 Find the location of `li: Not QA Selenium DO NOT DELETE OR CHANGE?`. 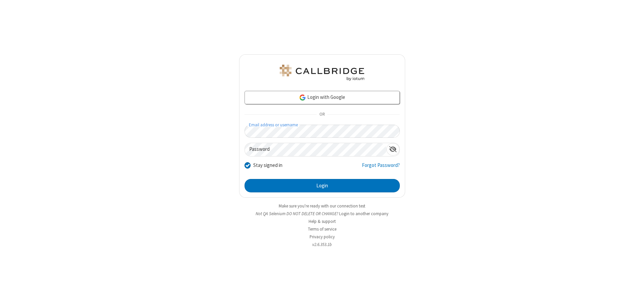

li: Not QA Selenium DO NOT DELETE OR CHANGE? is located at coordinates (322, 214).